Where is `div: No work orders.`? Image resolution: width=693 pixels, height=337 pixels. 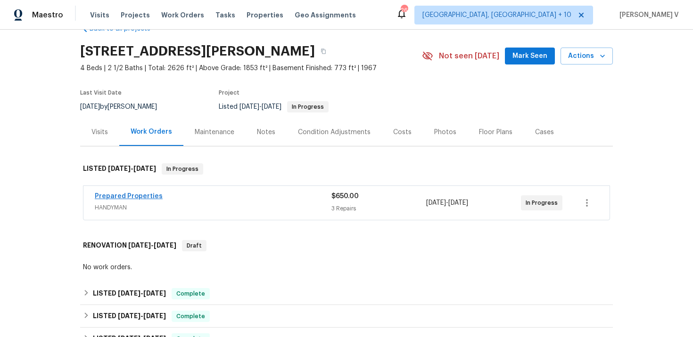 div: No work orders. is located at coordinates (346, 268).